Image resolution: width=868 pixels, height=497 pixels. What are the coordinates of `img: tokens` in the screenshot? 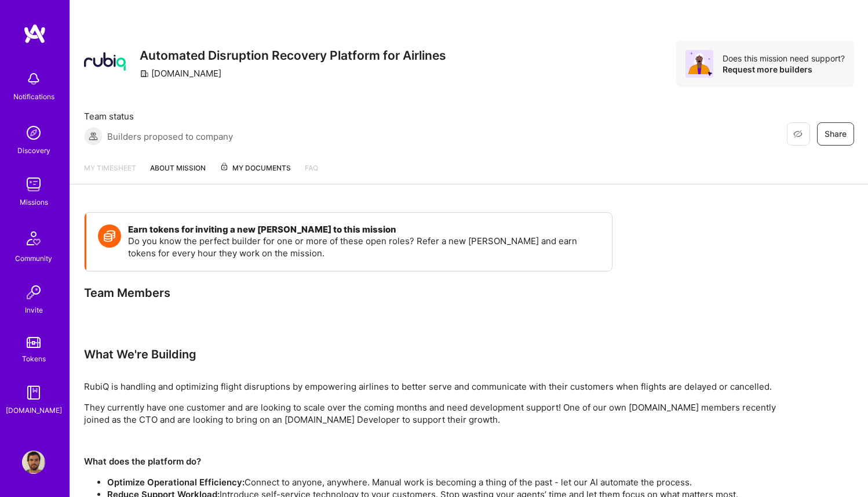 It's located at (34, 342).